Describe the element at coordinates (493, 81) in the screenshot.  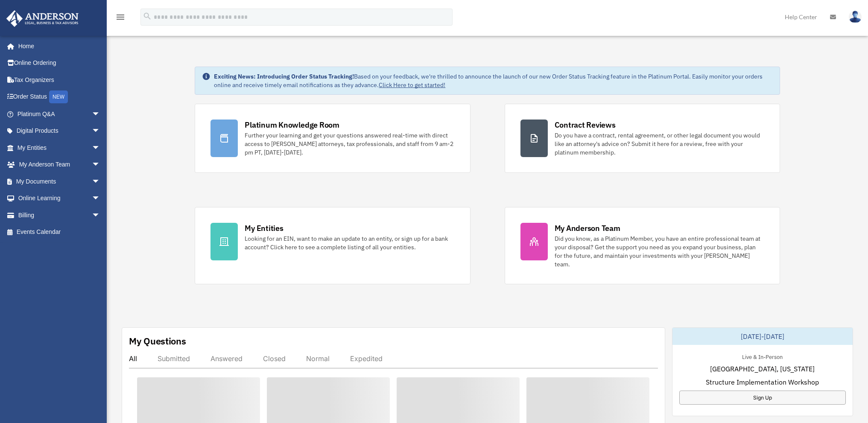
I see `div: Based on your feedback, we're thrilled to announce the launch of our new Order Status Tracking fe...` at that location.